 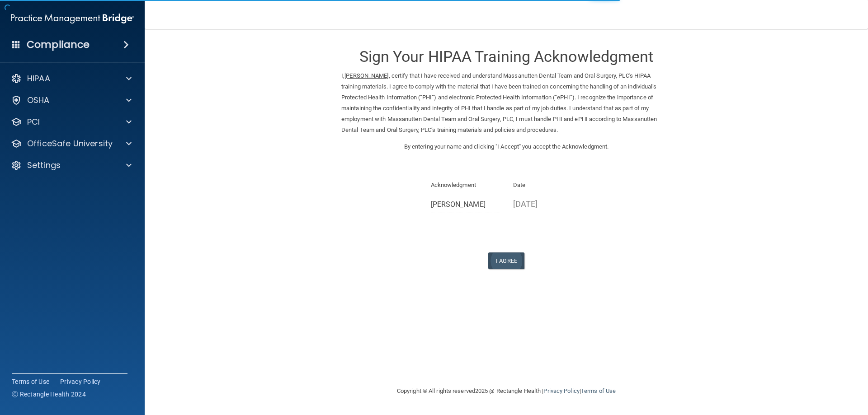 I want to click on a: Settings, so click(x=71, y=166).